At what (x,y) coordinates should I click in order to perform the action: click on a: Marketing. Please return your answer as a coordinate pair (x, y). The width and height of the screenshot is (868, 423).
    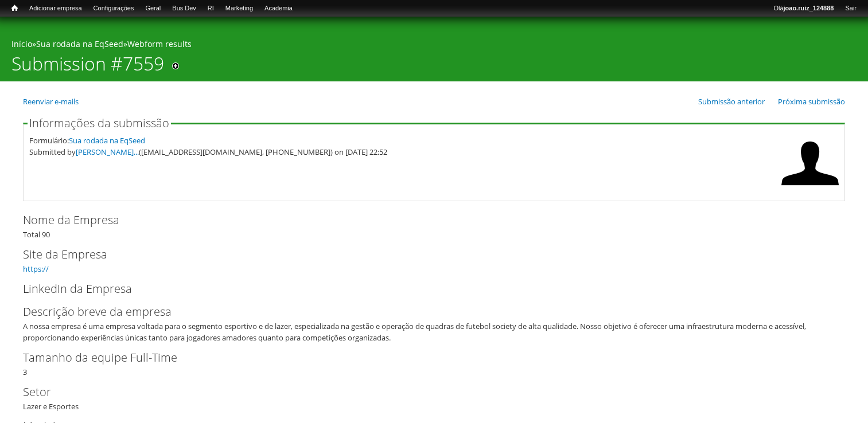
    Looking at the image, I should click on (239, 8).